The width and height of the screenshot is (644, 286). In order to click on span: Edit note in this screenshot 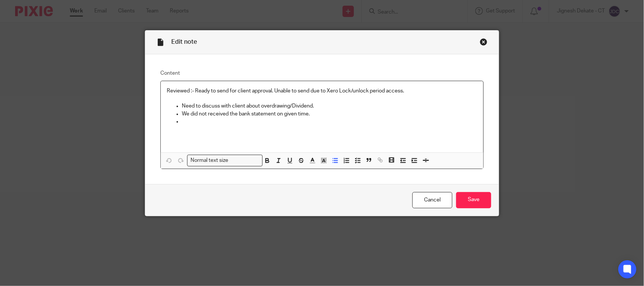, I will do `click(184, 42)`.